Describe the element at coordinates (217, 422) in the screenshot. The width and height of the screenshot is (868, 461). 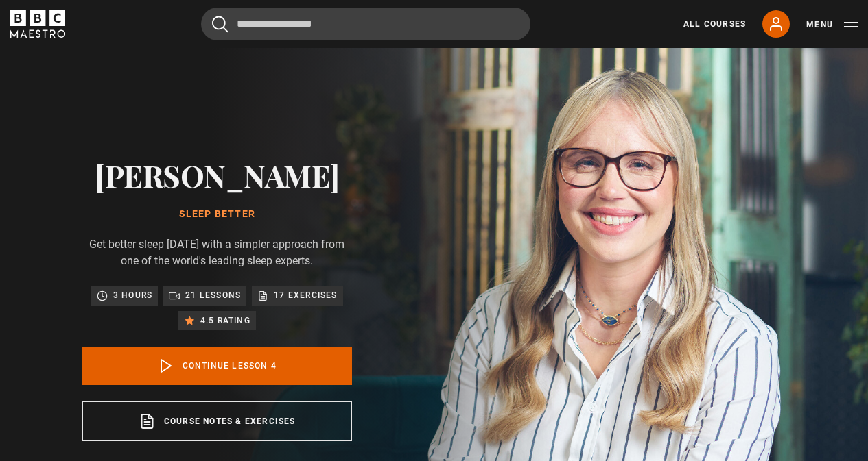
I see `a: Course notes & exercises` at that location.